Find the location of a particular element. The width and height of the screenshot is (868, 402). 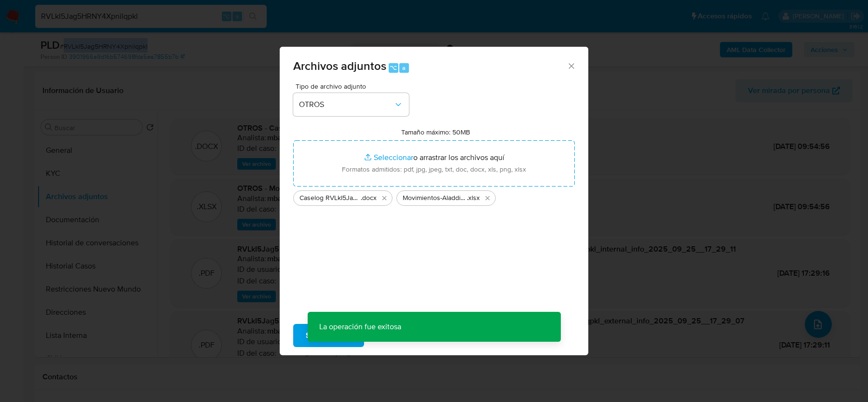

button: Eliminar Caselog RVLkI5Jag5HRNY4Xpnilqpkl_2025_08_19_06_50_37.docx is located at coordinates (384, 198).